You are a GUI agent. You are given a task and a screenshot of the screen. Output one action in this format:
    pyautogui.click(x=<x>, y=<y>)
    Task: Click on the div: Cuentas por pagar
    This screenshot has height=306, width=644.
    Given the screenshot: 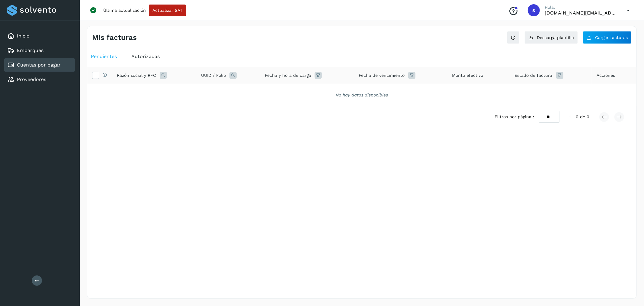 What is the action you would take?
    pyautogui.click(x=39, y=65)
    